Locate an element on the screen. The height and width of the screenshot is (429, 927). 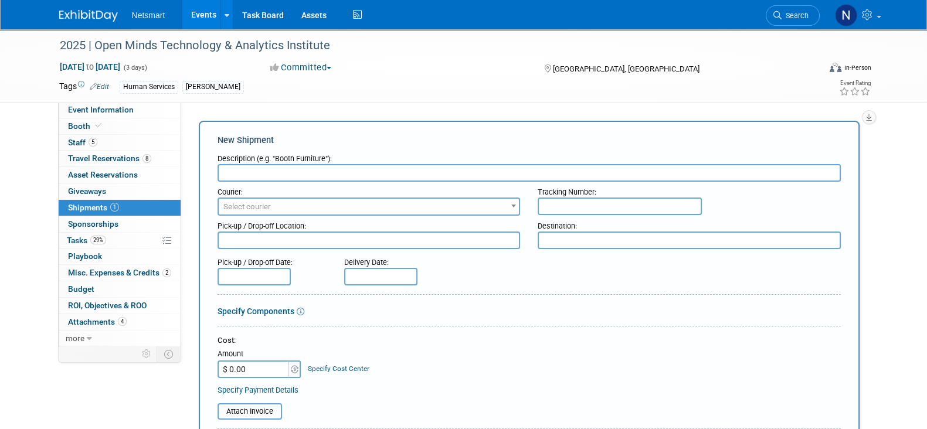
span: Misc. Expenses & Credits is located at coordinates (120, 273).